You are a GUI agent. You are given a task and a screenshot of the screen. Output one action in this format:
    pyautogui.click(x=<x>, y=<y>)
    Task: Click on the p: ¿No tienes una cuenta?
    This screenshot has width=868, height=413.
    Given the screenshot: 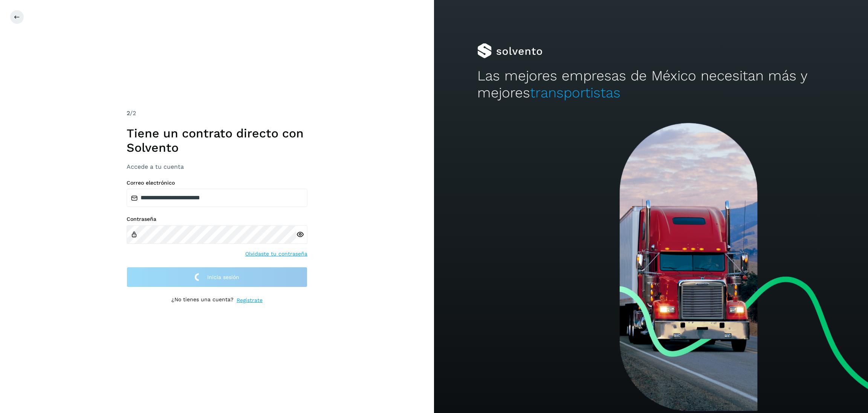 What is the action you would take?
    pyautogui.click(x=202, y=300)
    